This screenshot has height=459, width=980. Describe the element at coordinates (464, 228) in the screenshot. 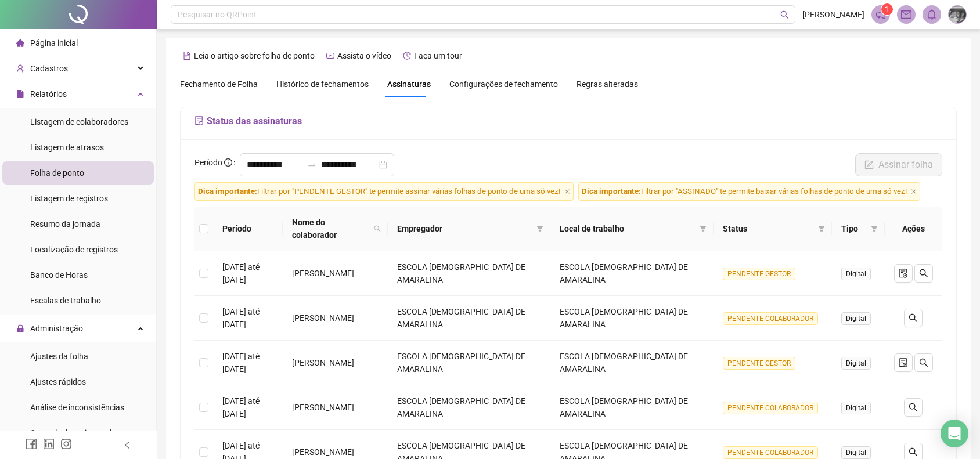

I see `span: Empregador` at that location.